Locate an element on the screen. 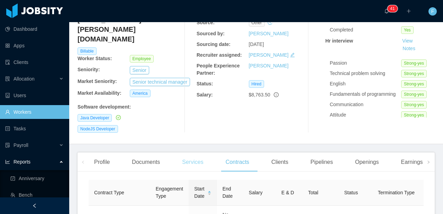  span: E & D is located at coordinates (288, 193).